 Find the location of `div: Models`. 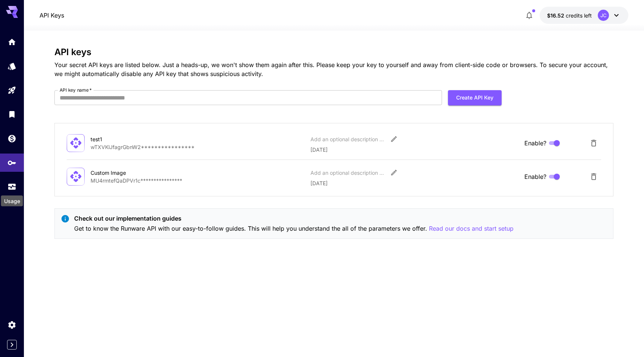

div: Models is located at coordinates (12, 66).